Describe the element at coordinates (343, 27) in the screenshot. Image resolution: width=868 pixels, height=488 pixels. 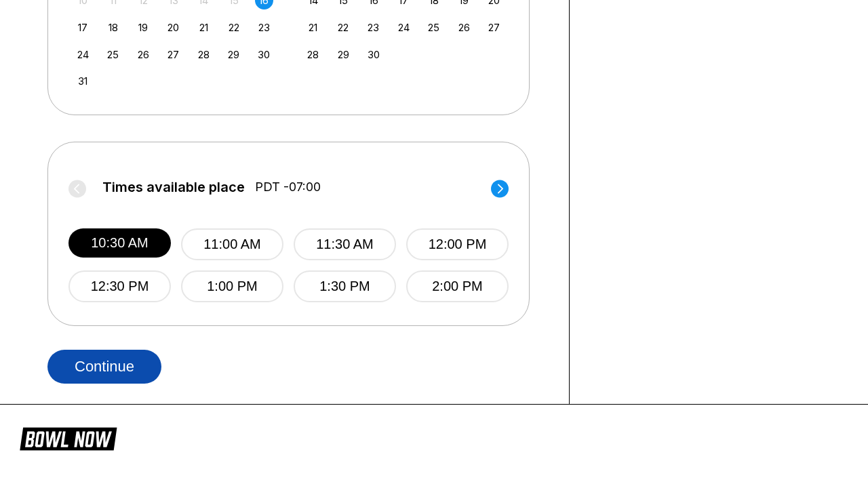
I see `div: Choose Monday, September 22nd, 2025` at that location.